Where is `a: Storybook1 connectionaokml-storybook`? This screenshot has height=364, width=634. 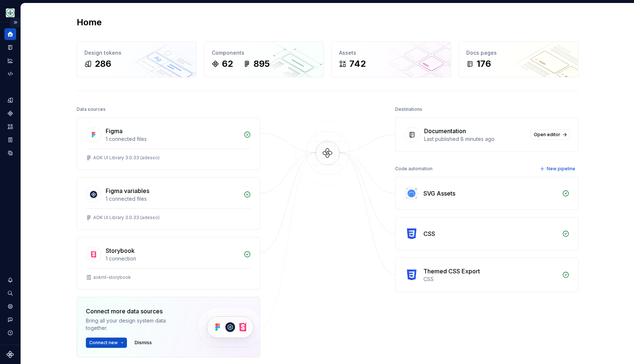
a: Storybook1 connectionaokml-storybook is located at coordinates (168, 263).